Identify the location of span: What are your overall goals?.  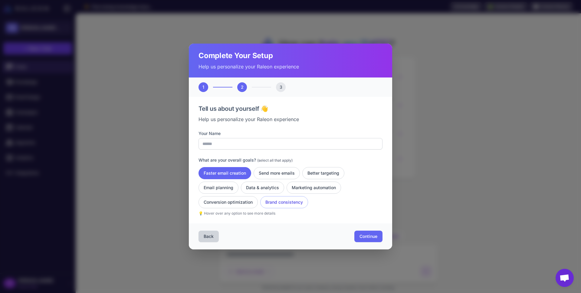
(227, 160).